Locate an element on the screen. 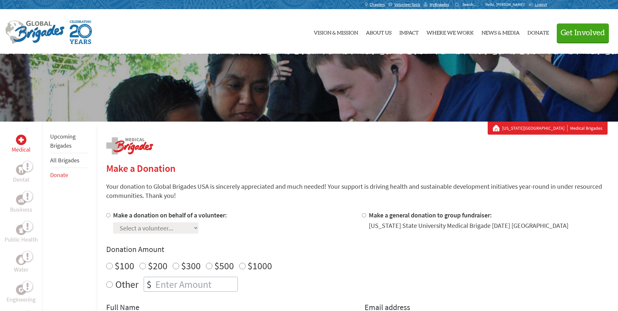 Image resolution: width=618 pixels, height=311 pixels. label: Other is located at coordinates (127, 284).